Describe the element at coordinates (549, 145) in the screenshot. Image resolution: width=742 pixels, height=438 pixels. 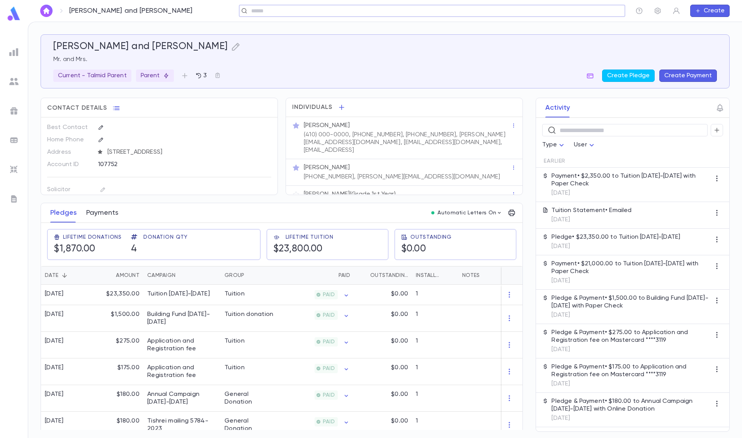
I see `span: Type` at that location.